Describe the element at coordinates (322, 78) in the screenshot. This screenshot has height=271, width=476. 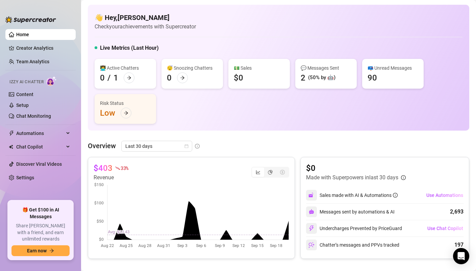
I see `div: (50% by 🤖)` at that location.